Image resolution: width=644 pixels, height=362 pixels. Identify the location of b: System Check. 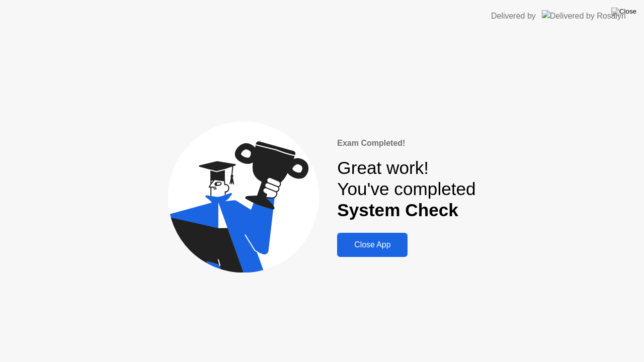
(397, 210).